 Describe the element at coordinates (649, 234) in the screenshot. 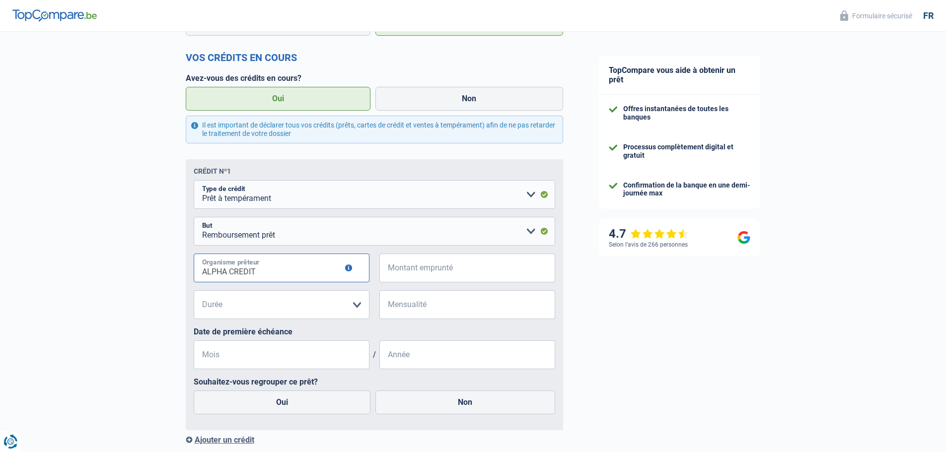

I see `div: 4.7` at that location.